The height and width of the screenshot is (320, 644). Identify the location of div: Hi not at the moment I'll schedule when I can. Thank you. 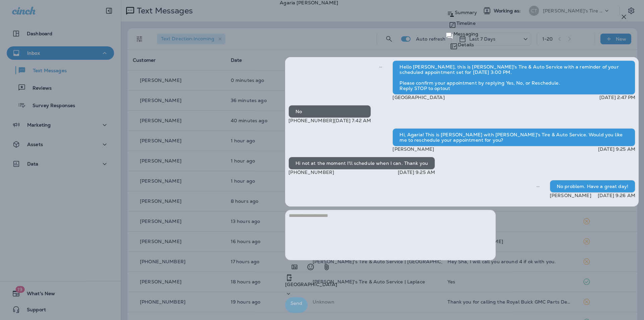
(361, 163).